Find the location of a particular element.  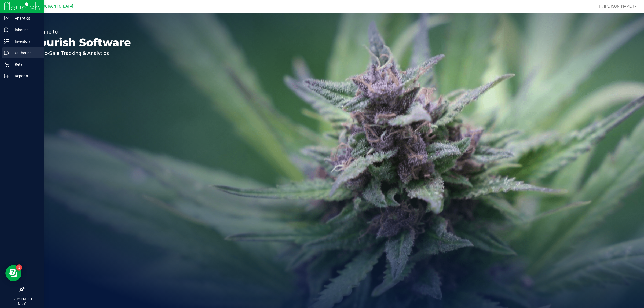

inline-svg: Retail is located at coordinates (7, 65).